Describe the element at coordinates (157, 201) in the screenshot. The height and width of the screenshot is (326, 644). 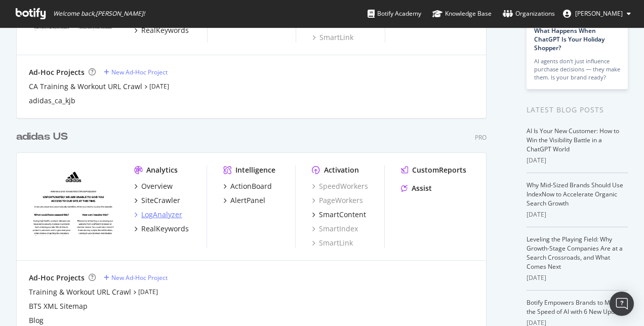
I see `a: SiteCrawler` at that location.